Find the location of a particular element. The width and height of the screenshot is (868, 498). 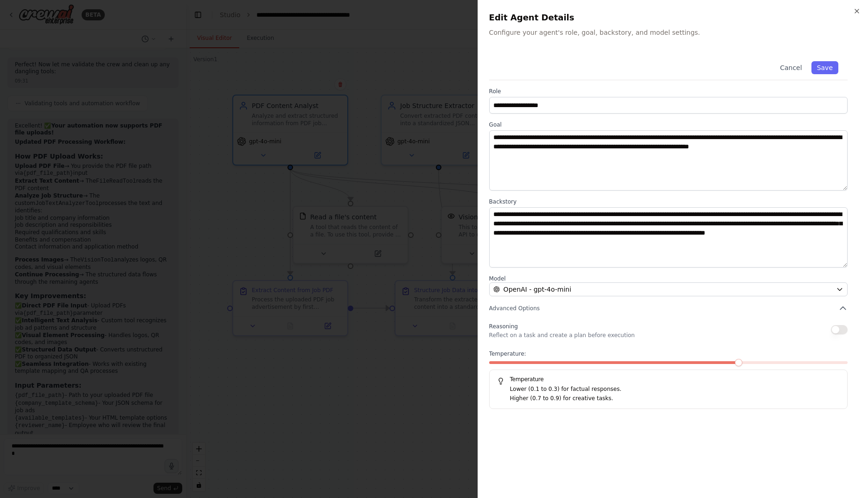

label: Model is located at coordinates (668, 278).